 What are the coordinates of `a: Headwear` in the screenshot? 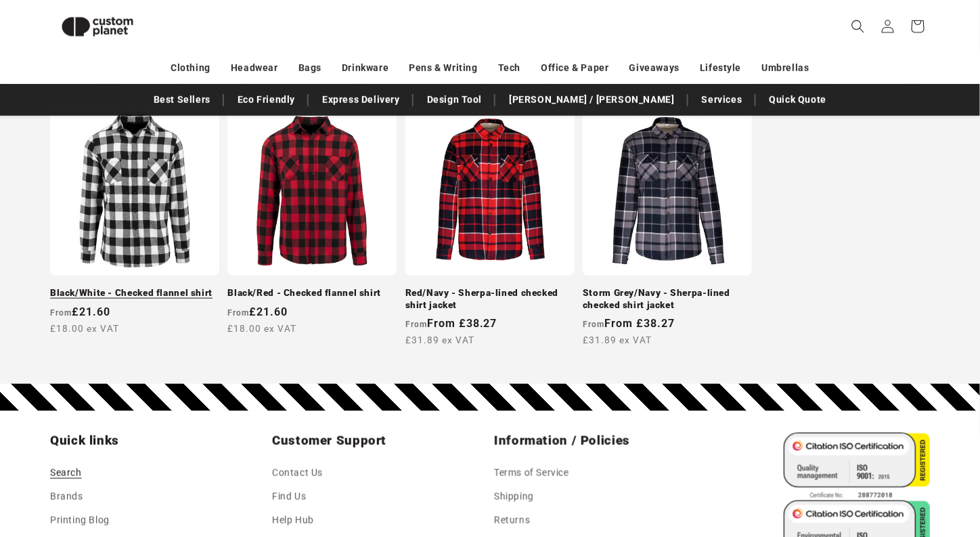 It's located at (255, 68).